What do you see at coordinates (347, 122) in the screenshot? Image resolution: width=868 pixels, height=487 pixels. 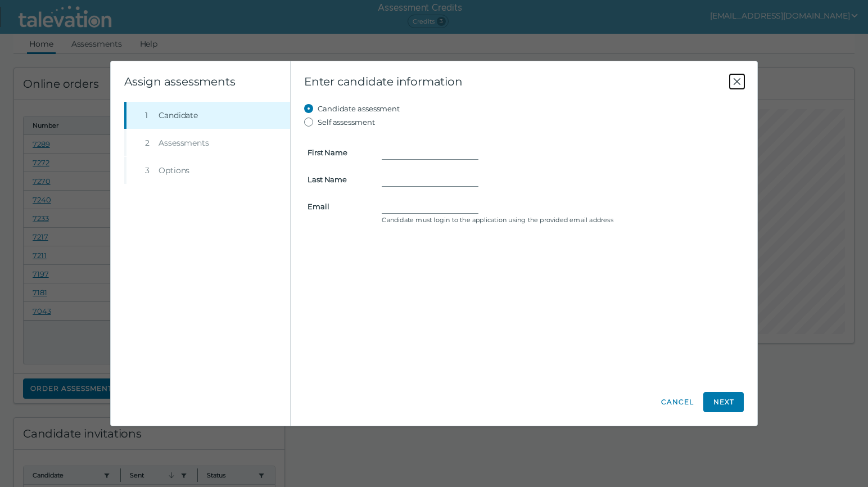 I see `label: Self assessment` at bounding box center [347, 122].